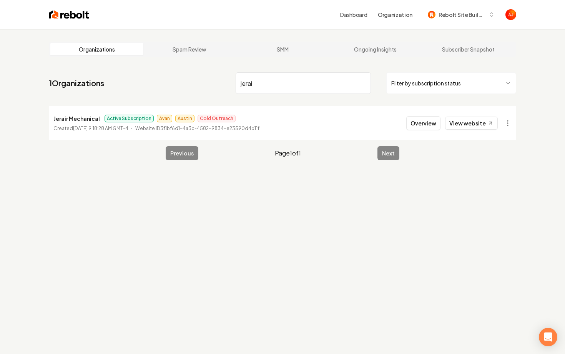  Describe the element at coordinates (91, 128) in the screenshot. I see `p: Created` at that location.